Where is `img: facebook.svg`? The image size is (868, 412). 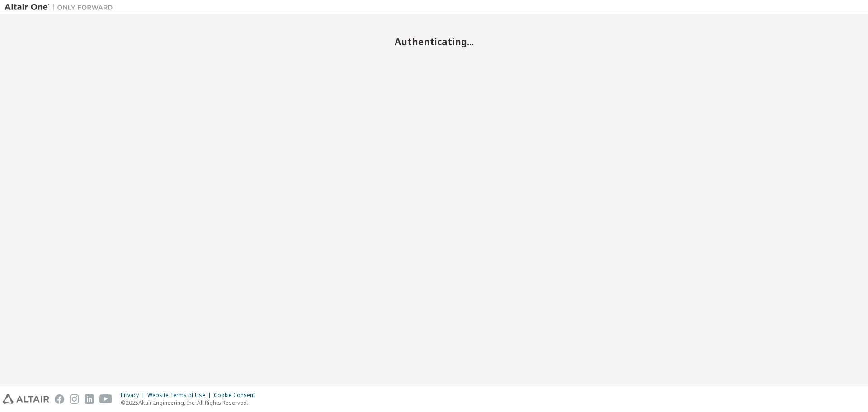 img: facebook.svg is located at coordinates (59, 399).